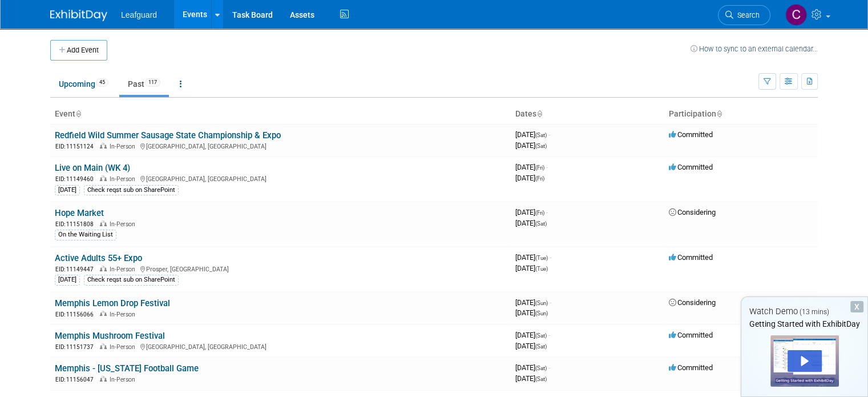 This screenshot has height=397, width=868. I want to click on div: Play, so click(805, 361).